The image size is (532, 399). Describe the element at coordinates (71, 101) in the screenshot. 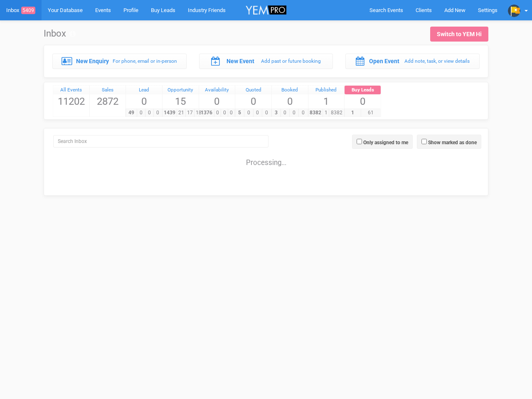

I see `span: 11202` at that location.